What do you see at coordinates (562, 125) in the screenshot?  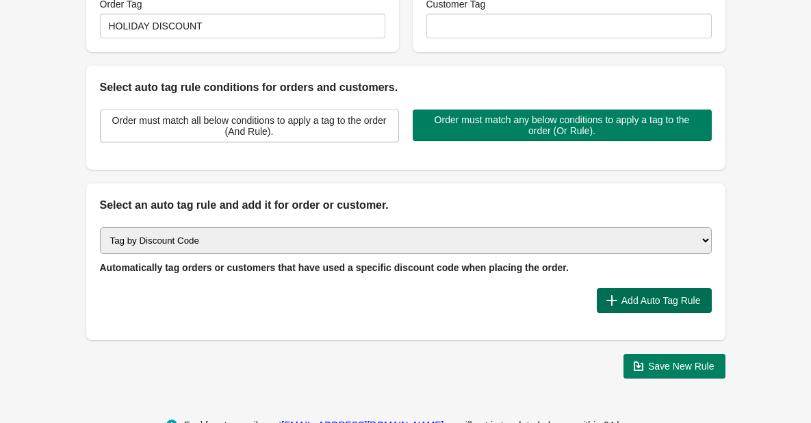 I see `button: Order must match any below conditions to apply a tag to the order (Or Rule).` at bounding box center [562, 125].